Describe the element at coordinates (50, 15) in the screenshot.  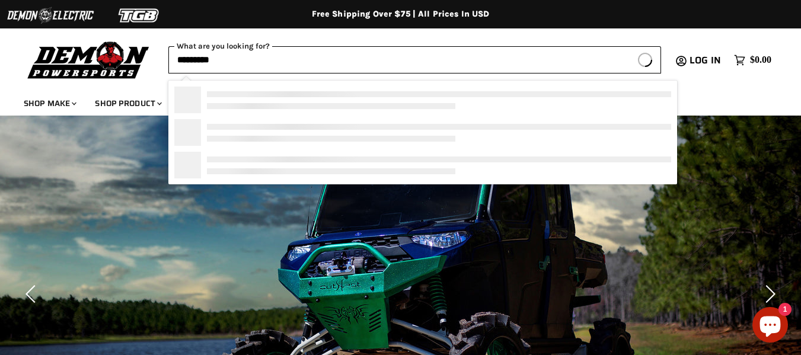
I see `img: Demon Electric Logo 2` at that location.